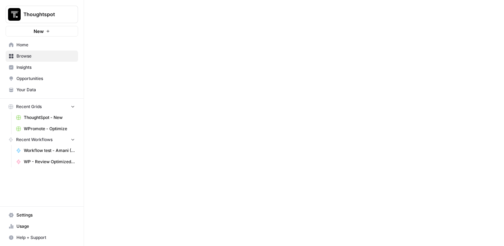 The width and height of the screenshot is (504, 246). Describe the element at coordinates (42, 215) in the screenshot. I see `a: Settings` at that location.